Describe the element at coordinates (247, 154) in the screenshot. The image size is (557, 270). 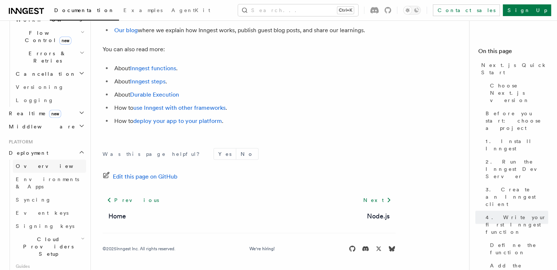
I see `button: No` at that location.